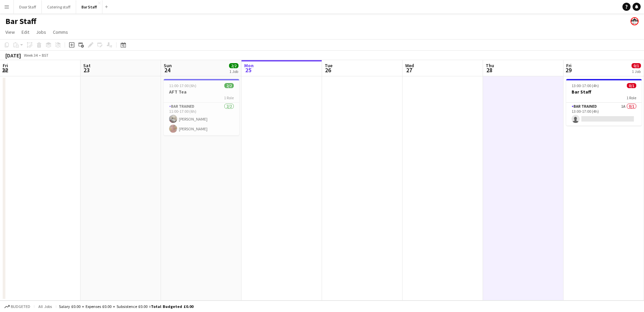 Image resolution: width=644 pixels, height=312 pixels. Describe the element at coordinates (60, 32) in the screenshot. I see `a: Comms` at that location.